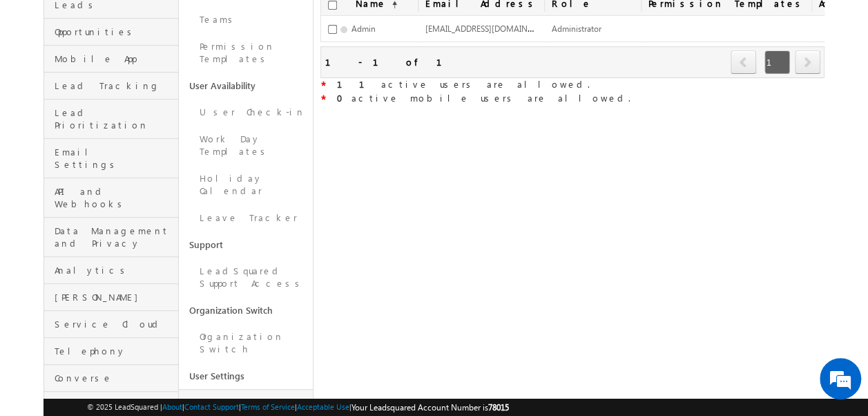 The image size is (868, 416). I want to click on a: Acceptable Use, so click(323, 407).